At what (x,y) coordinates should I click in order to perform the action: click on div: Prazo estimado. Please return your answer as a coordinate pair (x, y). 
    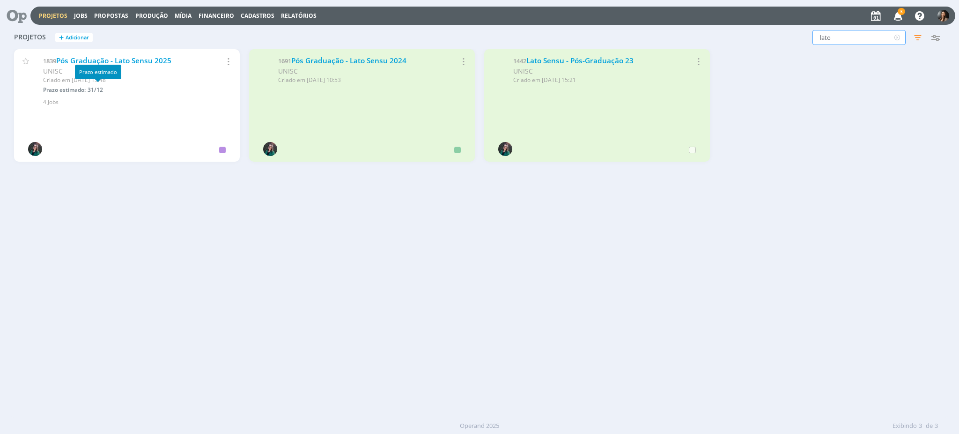
    Looking at the image, I should click on (98, 72).